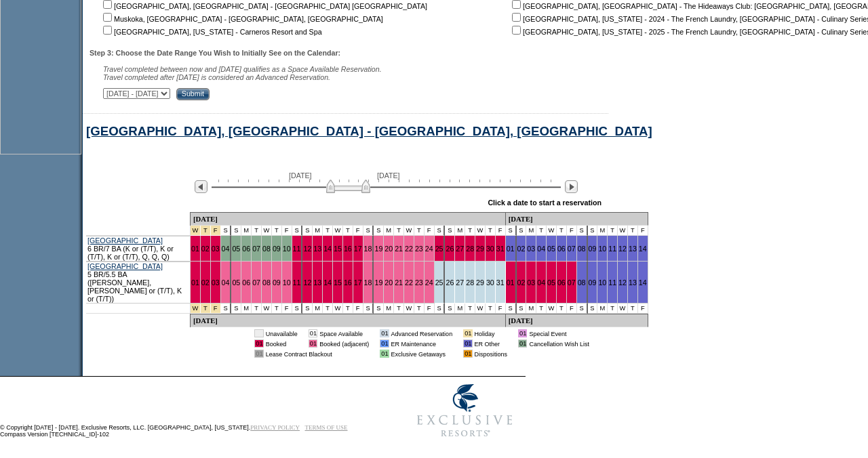 The image size is (868, 458). What do you see at coordinates (465, 411) in the screenshot?
I see `img: Exclusive Resorts` at bounding box center [465, 411].